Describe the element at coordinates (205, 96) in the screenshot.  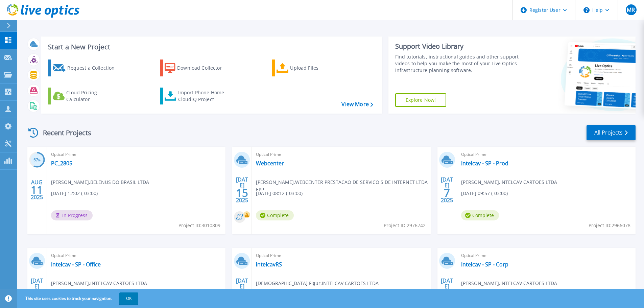
I see `div: Import Phone Home CloudIQ Project` at that location.